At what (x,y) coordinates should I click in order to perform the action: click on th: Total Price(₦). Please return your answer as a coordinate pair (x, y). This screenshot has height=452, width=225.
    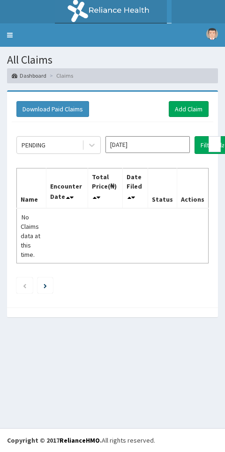
    Looking at the image, I should click on (105, 188).